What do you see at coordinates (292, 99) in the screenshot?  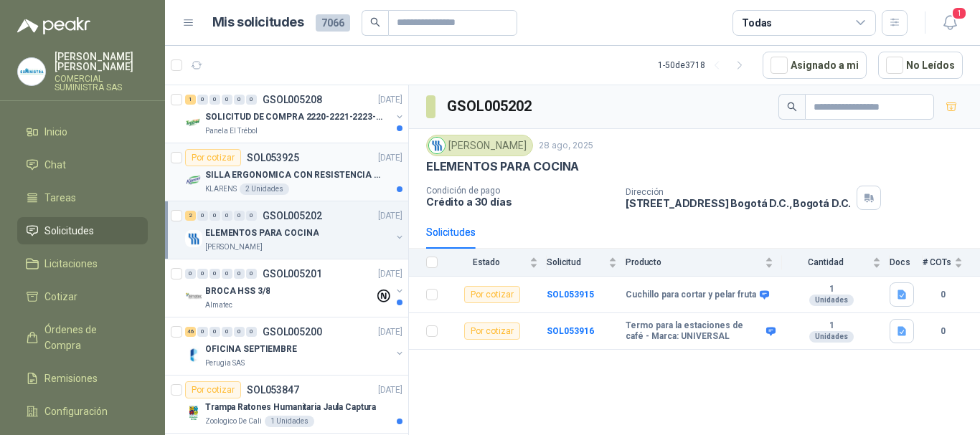 I see `p: GSOL005208` at bounding box center [292, 99].